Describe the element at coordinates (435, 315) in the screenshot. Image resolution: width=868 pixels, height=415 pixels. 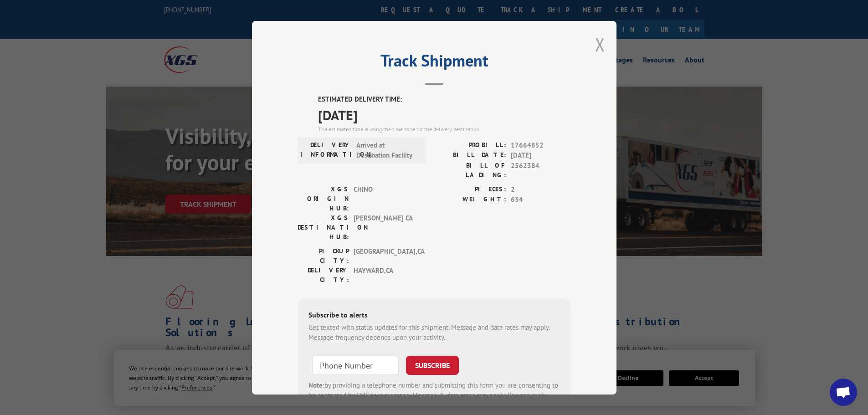
I see `div: Subscribe to alerts` at that location.